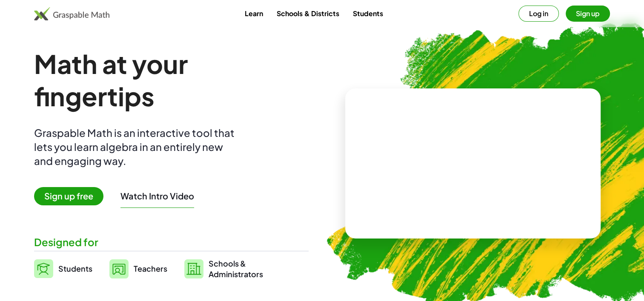 The image size is (644, 301). What do you see at coordinates (169, 80) in the screenshot?
I see `h1: Math at your fingertips` at bounding box center [169, 80].